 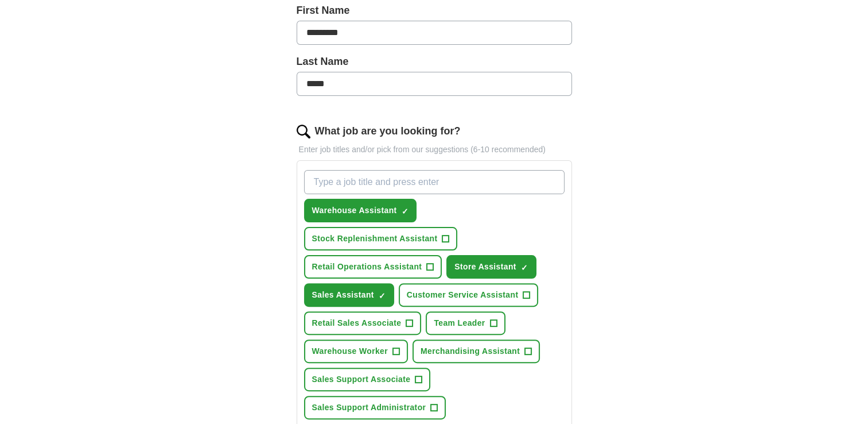 What do you see at coordinates (470, 351) in the screenshot?
I see `span: Merchandising Assistant` at bounding box center [470, 351].